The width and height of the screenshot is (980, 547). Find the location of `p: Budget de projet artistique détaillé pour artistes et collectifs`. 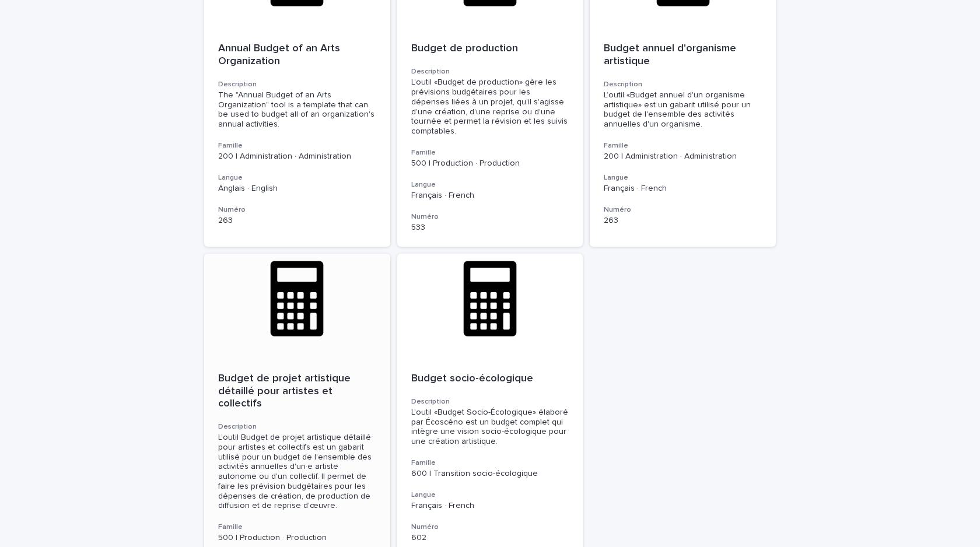

p: Budget de projet artistique détaillé pour artistes et collectifs is located at coordinates (297, 391).